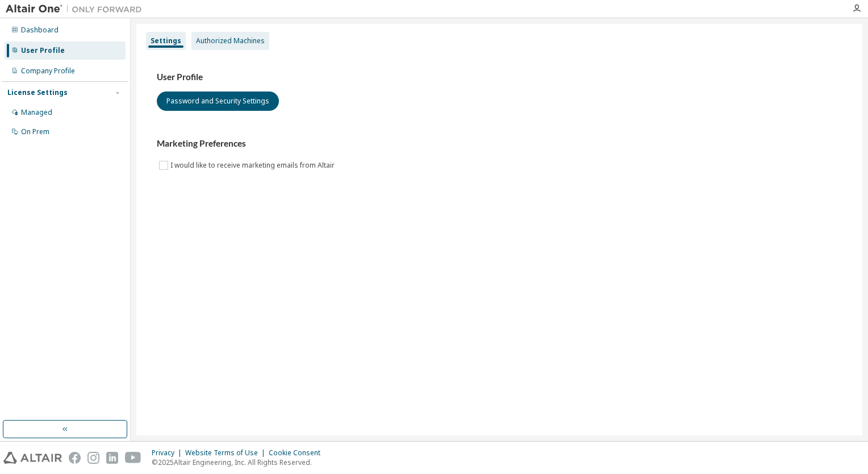 This screenshot has width=868, height=474. Describe the element at coordinates (230, 41) in the screenshot. I see `div: Authorized Machines` at that location.